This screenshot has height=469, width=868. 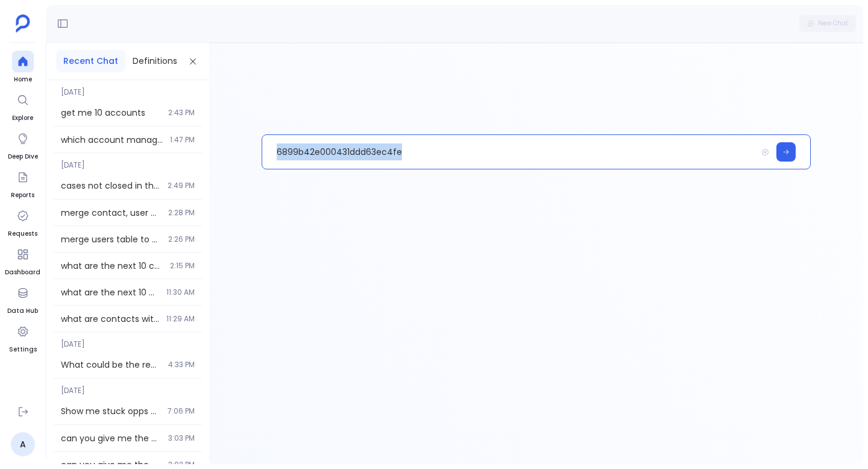 What do you see at coordinates (111, 365) in the screenshot?
I see `span: What could be the reasons few accounts do not have contacts attached to it?` at bounding box center [111, 365].